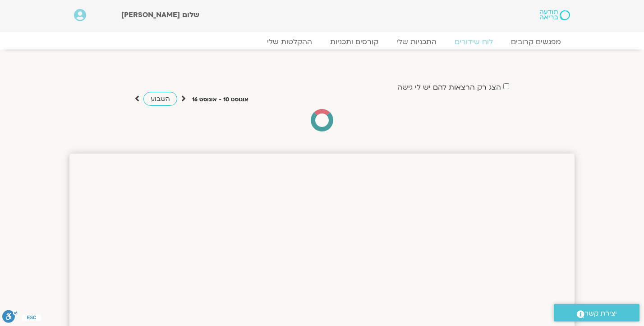  What do you see at coordinates (160, 99) in the screenshot?
I see `span: השבוע` at bounding box center [160, 99].